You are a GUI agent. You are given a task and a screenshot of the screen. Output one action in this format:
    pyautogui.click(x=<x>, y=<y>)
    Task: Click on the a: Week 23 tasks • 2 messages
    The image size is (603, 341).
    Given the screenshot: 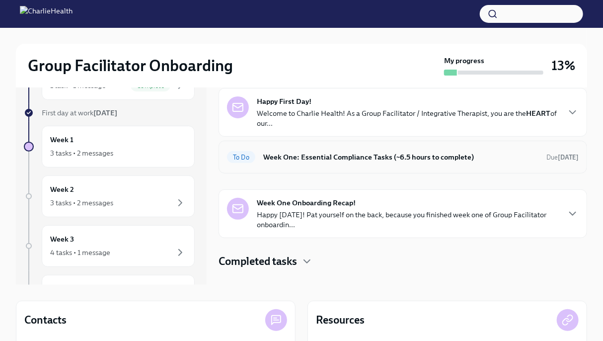 What is the action you would take?
    pyautogui.click(x=109, y=196)
    